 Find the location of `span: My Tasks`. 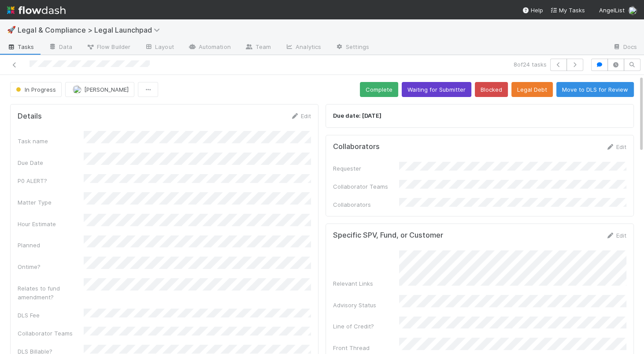

span: My Tasks is located at coordinates (568, 10).